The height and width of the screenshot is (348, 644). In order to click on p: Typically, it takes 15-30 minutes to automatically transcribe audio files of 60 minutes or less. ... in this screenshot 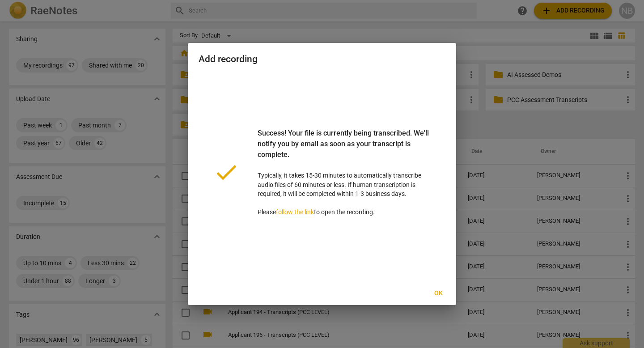, I will do `click(344, 173)`.